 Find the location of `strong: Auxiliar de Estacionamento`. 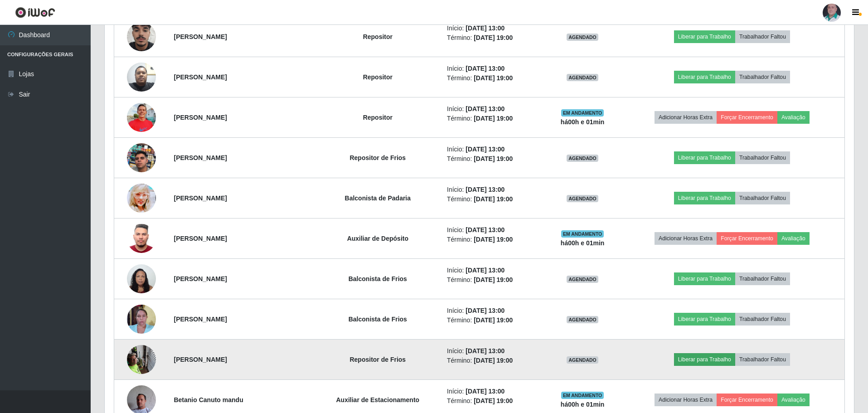

strong: Auxiliar de Estacionamento is located at coordinates (378, 400).